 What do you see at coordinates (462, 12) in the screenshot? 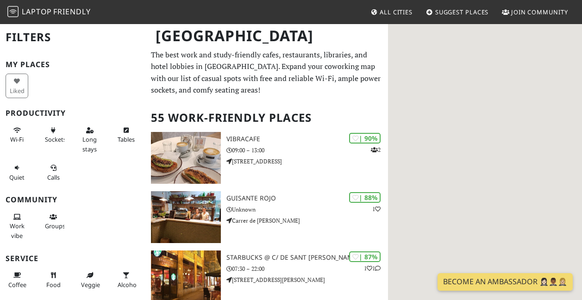
I see `span: Suggest Places` at bounding box center [462, 12].